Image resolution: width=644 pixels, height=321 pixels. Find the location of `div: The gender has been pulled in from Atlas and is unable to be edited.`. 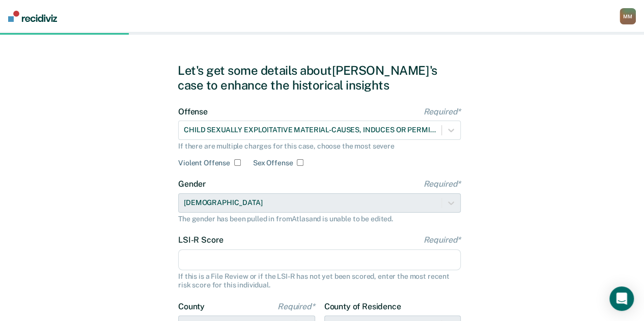

div: The gender has been pulled in from Atlas and is unable to be edited. is located at coordinates (319, 218).